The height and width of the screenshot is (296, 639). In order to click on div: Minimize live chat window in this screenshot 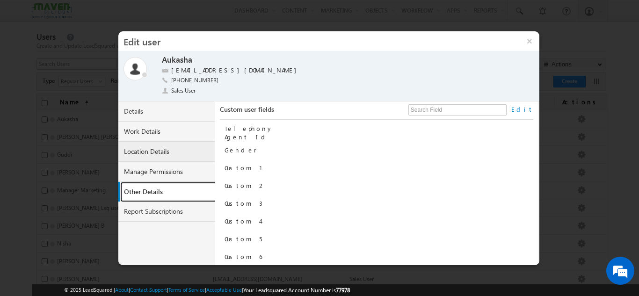, I will do `click(165, 16)`.